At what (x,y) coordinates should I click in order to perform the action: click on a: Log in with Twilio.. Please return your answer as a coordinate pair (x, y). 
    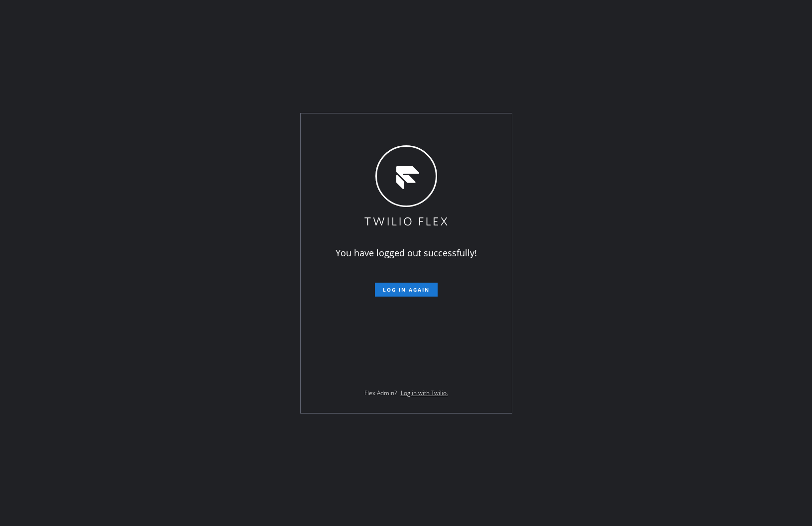
    Looking at the image, I should click on (424, 393).